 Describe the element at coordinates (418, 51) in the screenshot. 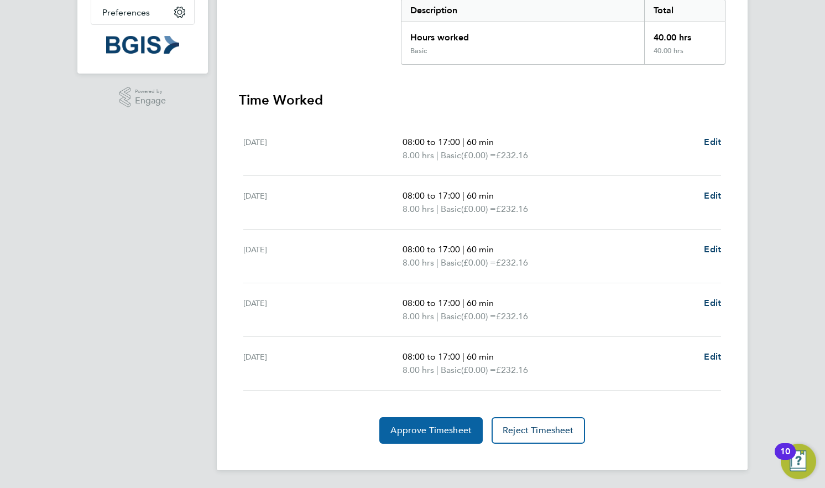

I see `div: Basic` at that location.